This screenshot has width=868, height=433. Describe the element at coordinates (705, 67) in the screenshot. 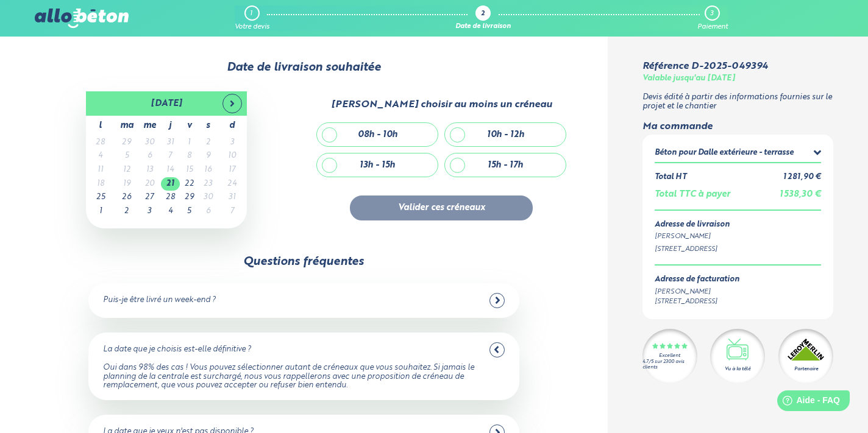

I see `div: Référence D-2025-049394` at that location.